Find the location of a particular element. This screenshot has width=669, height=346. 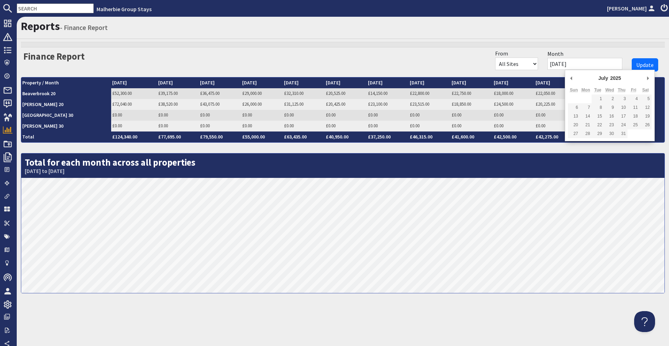

input: SEARCH is located at coordinates (55, 8).